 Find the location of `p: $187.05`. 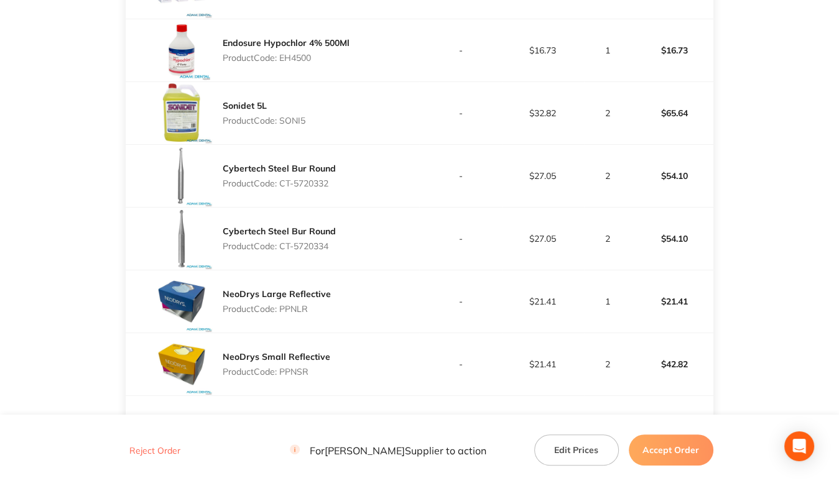

p: $187.05 is located at coordinates (672, 427).